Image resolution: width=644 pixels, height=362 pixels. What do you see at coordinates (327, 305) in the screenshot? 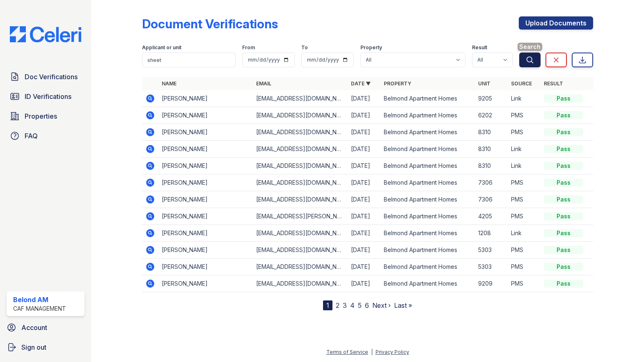
I see `div: 1` at bounding box center [327, 305].